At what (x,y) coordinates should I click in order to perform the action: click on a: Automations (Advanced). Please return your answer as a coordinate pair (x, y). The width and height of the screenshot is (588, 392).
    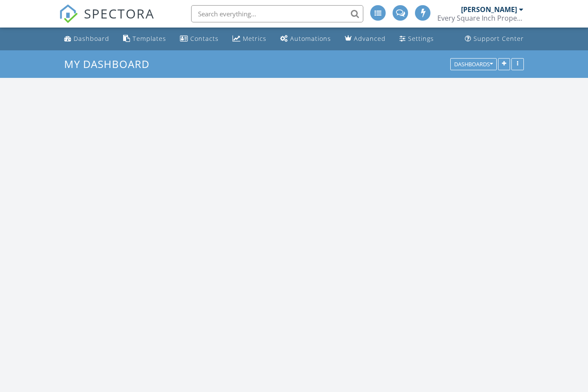
    Looking at the image, I should click on (306, 39).